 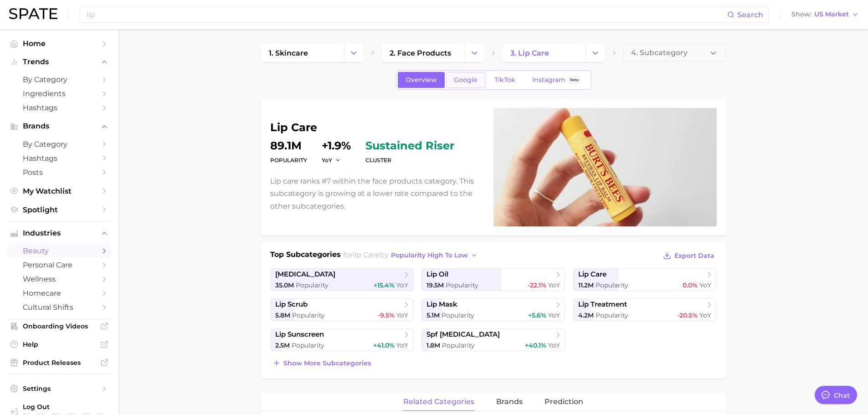 What do you see at coordinates (336, 146) in the screenshot?
I see `dd: +1.9%` at bounding box center [336, 146].